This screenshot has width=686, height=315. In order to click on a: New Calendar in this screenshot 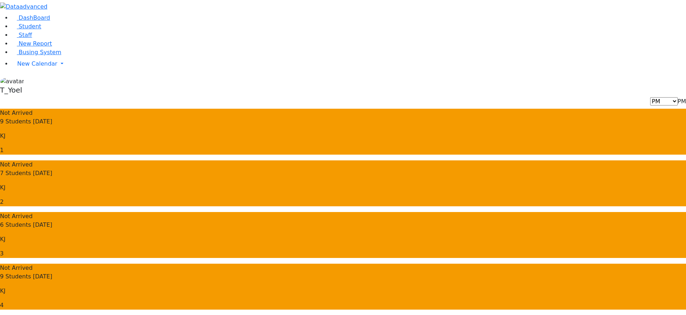, I will do `click(349, 64)`.